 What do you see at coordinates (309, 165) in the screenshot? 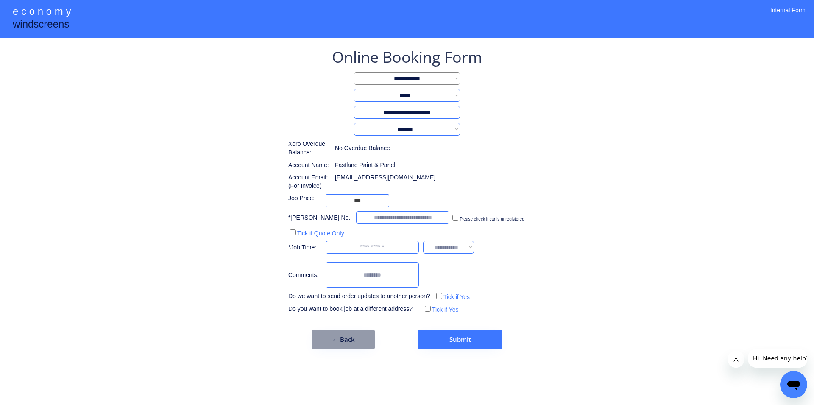
I see `div: Account Name:` at bounding box center [309, 165].